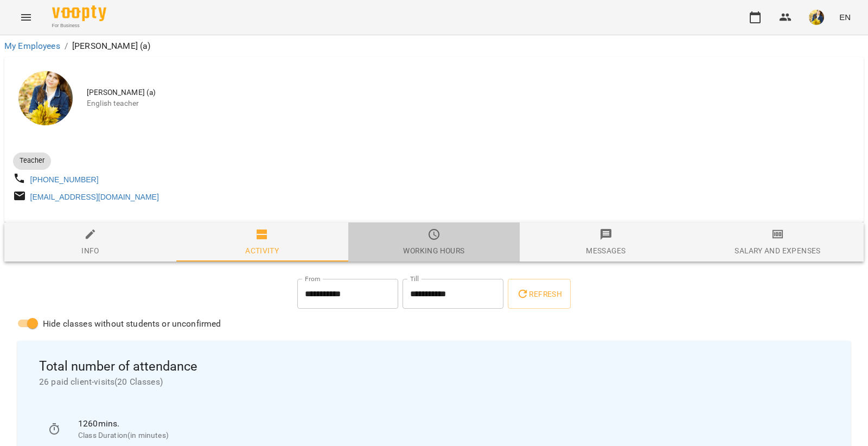 The height and width of the screenshot is (446, 868). What do you see at coordinates (539, 294) in the screenshot?
I see `button: Refresh` at bounding box center [539, 294].